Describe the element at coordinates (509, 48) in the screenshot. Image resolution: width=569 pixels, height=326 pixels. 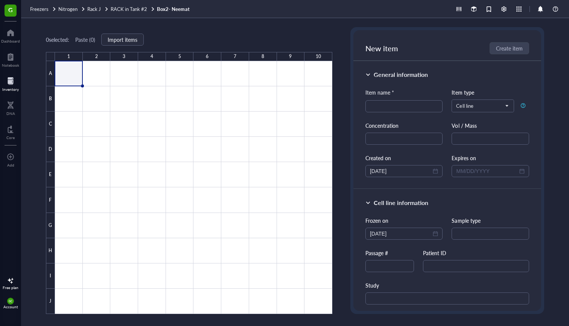
I see `button: Create item` at that location.